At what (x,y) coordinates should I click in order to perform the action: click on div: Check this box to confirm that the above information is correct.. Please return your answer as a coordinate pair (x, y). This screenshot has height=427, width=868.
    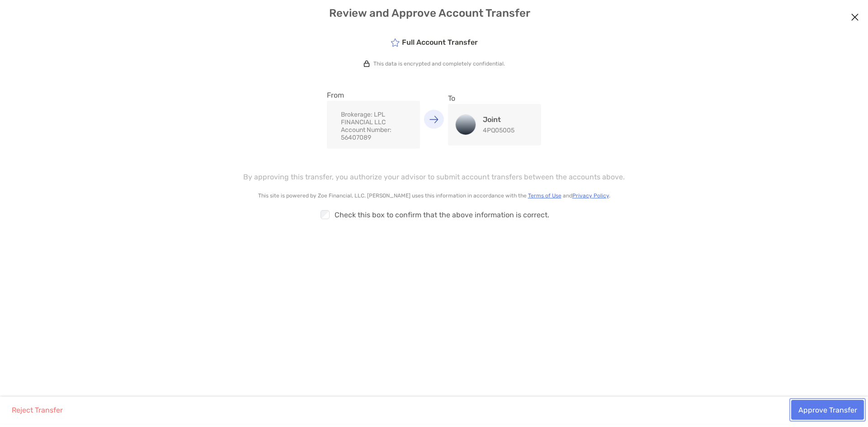
    Looking at the image, I should click on (434, 214).